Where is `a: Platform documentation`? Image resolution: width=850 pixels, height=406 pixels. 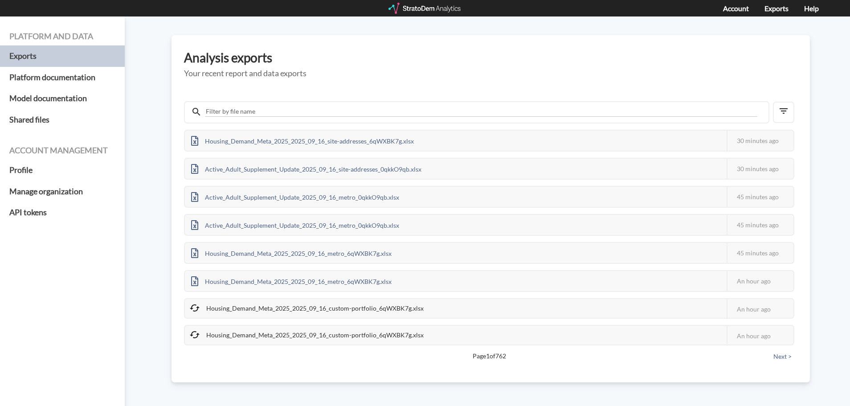 a: Platform documentation is located at coordinates (62, 78).